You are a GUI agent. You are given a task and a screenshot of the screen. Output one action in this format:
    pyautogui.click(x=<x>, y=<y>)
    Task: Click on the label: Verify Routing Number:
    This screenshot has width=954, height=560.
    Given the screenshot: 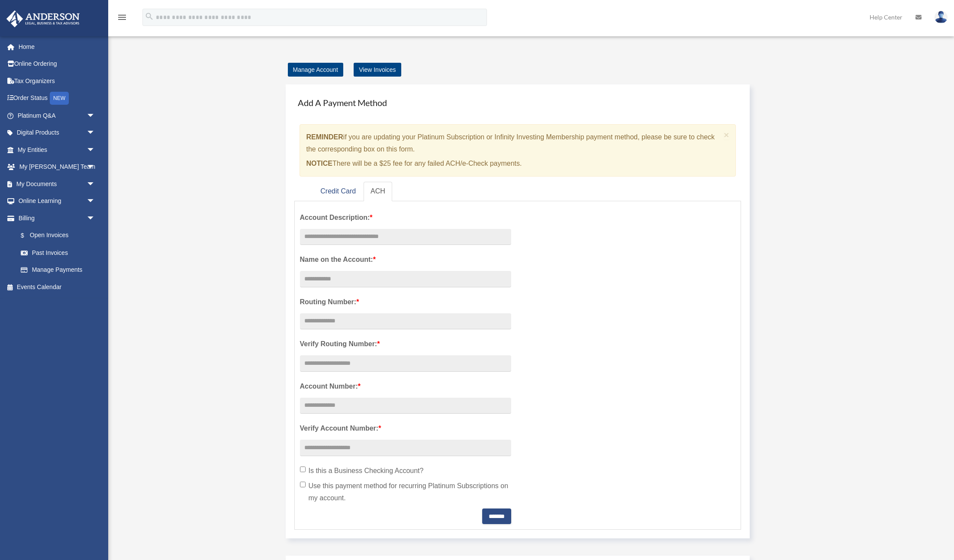 What is the action you would take?
    pyautogui.click(x=405, y=345)
    